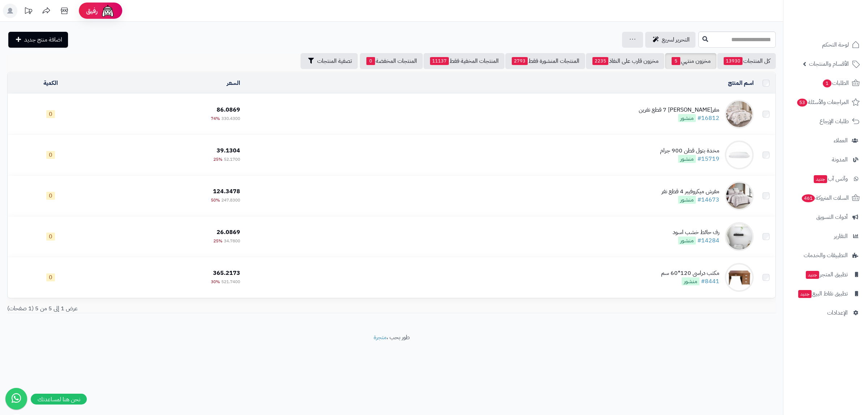 The image size is (868, 415). I want to click on img: ai-face.png, so click(108, 11).